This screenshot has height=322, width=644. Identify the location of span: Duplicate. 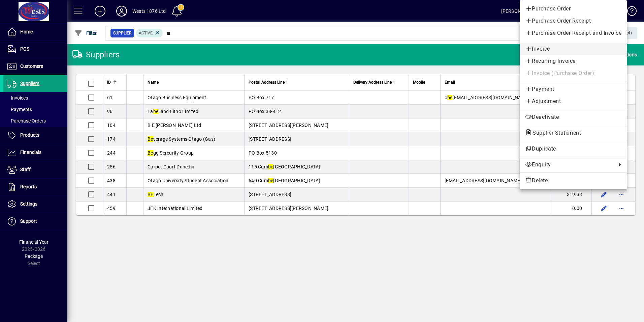
(574, 149).